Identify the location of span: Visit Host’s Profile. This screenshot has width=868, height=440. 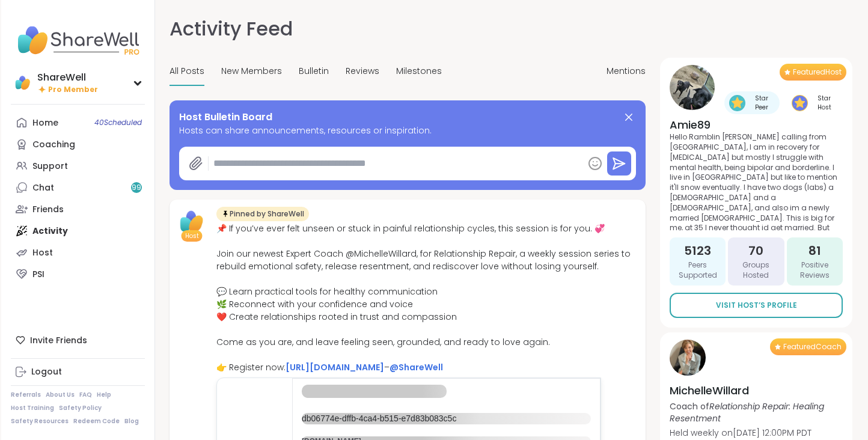
(756, 305).